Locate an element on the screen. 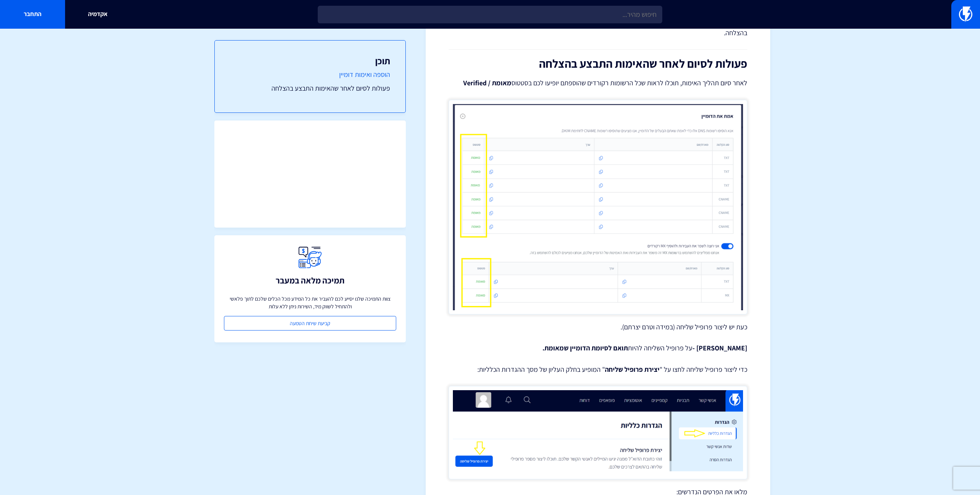  strong: מאומת / Verified is located at coordinates (488, 82).